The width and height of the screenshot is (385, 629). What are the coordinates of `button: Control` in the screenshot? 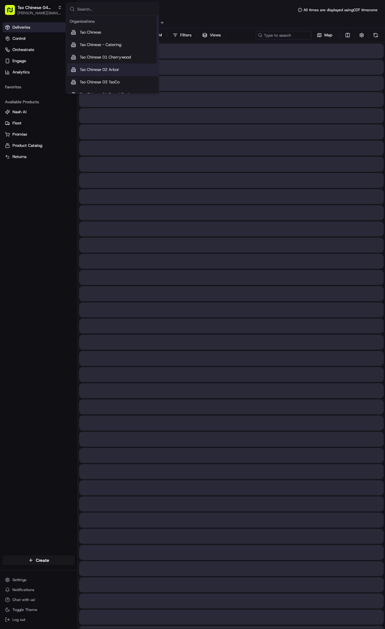 It's located at (39, 39).